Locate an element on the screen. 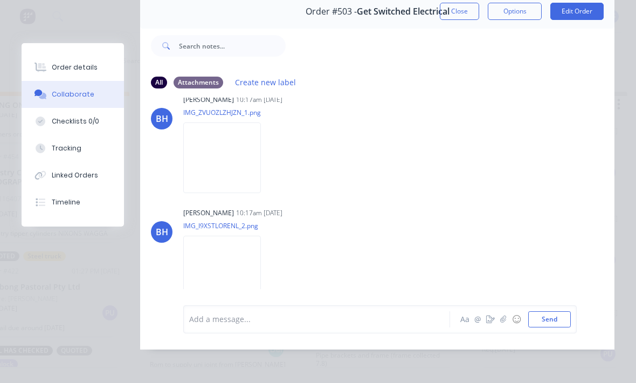  span: Get Switched Electrical is located at coordinates (403, 11).